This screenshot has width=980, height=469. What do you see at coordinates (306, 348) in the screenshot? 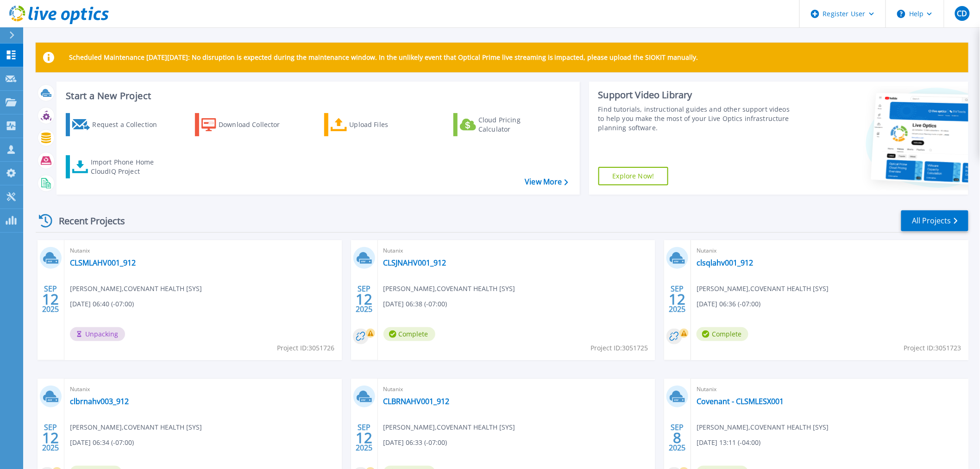
I see `span: Project ID: 3051726` at bounding box center [306, 348].